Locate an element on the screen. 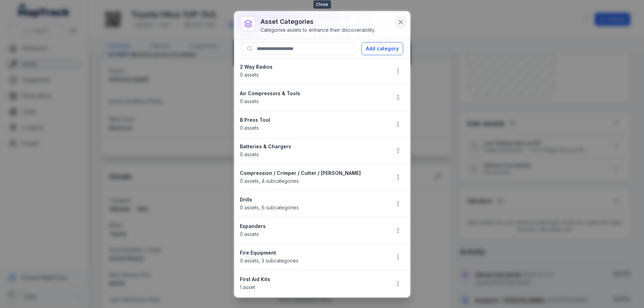  strong: First Aid Kits is located at coordinates (312, 279).